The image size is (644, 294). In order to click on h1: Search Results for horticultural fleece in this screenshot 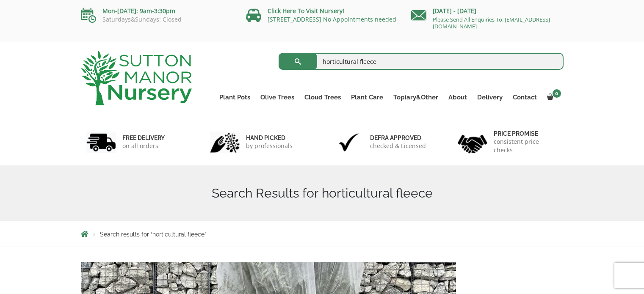, I will do `click(322, 193)`.